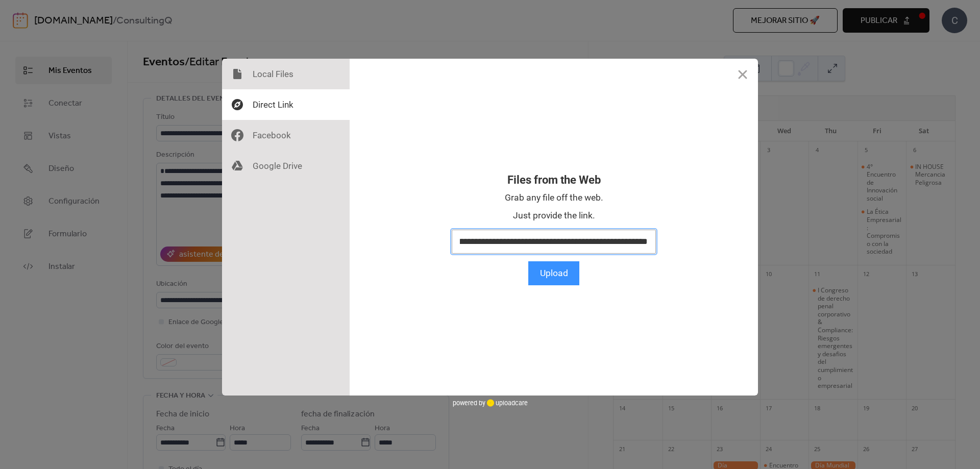 The width and height of the screenshot is (980, 469). I want to click on div: Just provide the link., so click(554, 216).